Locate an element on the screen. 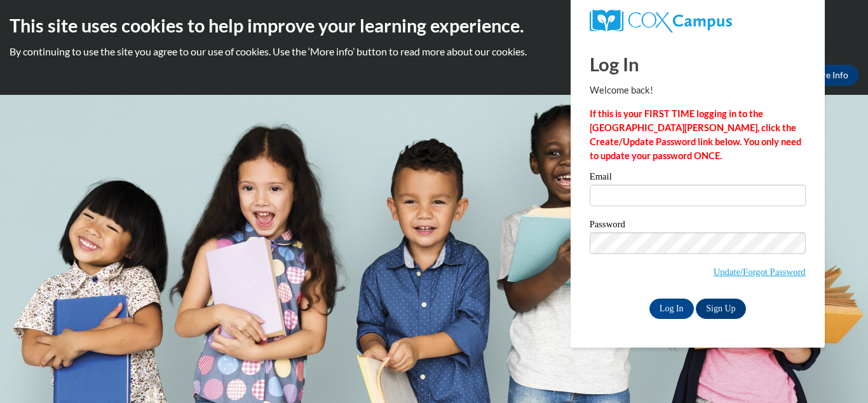 The width and height of the screenshot is (868, 403). label: Password is located at coordinates (698, 226).